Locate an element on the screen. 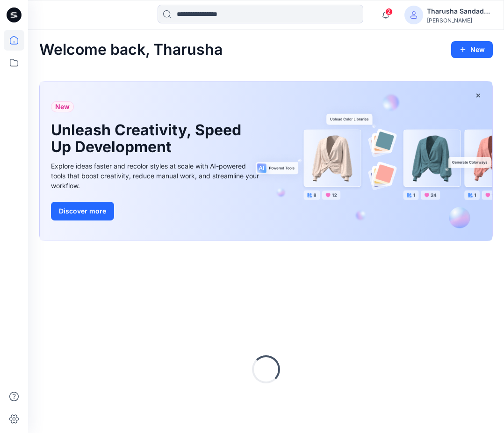 The width and height of the screenshot is (504, 433). svg: avatar is located at coordinates (414, 15).